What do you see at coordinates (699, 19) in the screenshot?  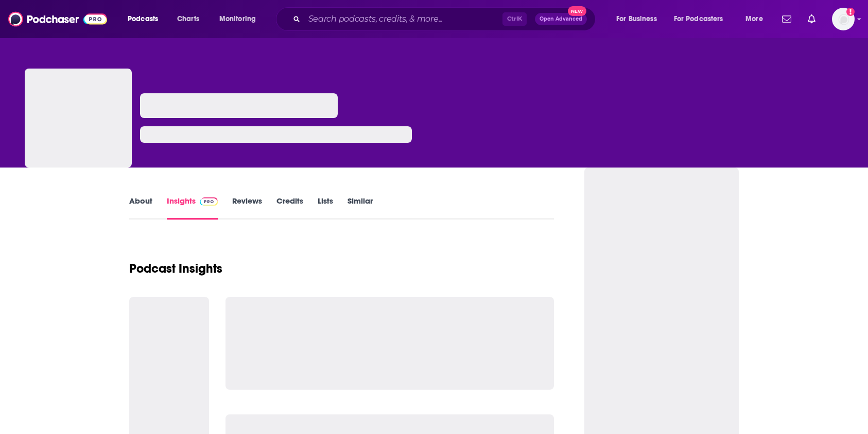 I see `span: For Podcasters` at bounding box center [699, 19].